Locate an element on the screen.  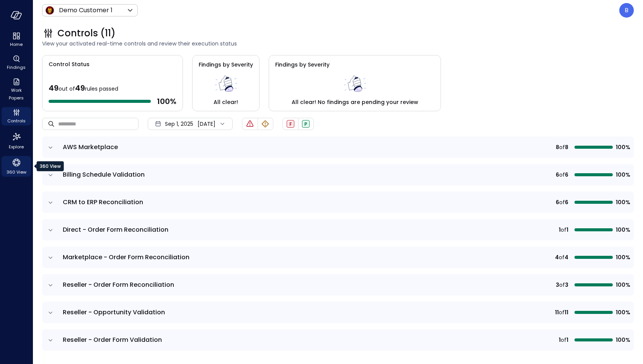
span: 360 View is located at coordinates (16, 172).